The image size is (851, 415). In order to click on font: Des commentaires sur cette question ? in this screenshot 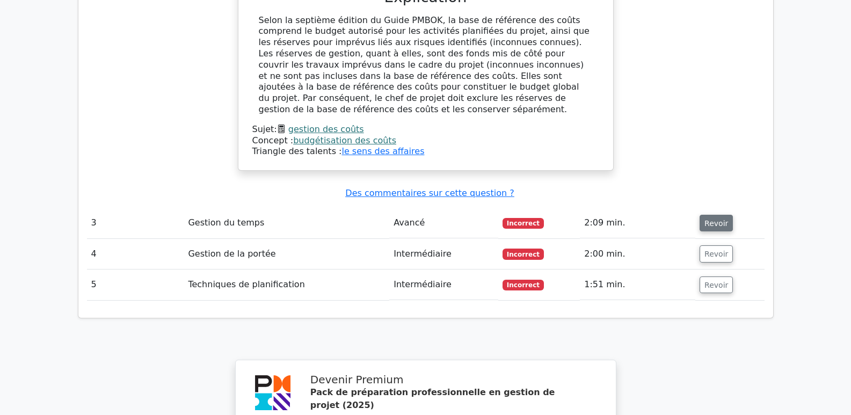, I will do `click(430, 193)`.